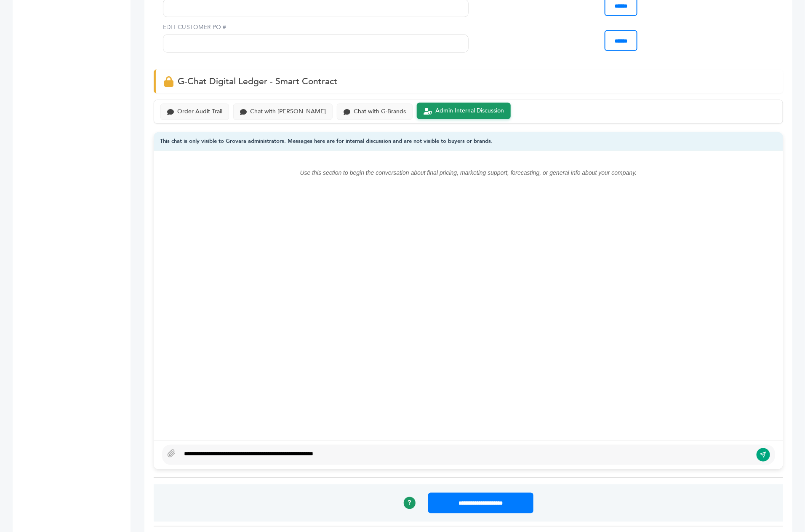 The image size is (805, 532). I want to click on div: Admin Internal Discussion, so click(469, 111).